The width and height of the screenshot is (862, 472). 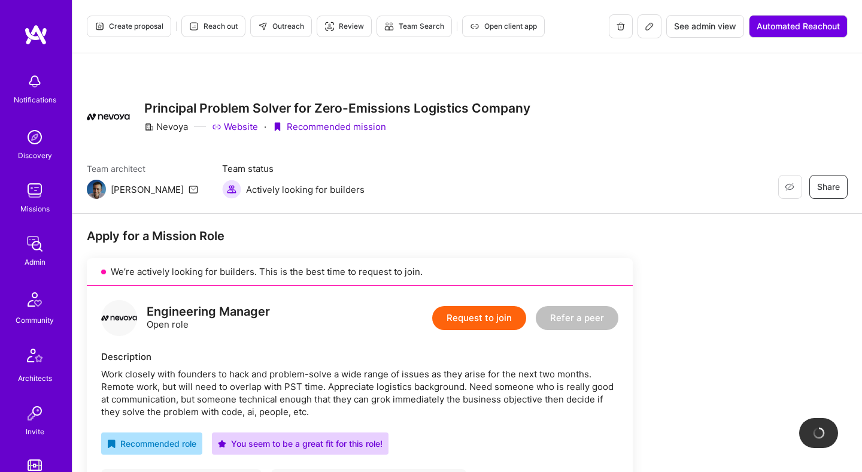 What do you see at coordinates (35, 262) in the screenshot?
I see `div: Admin` at bounding box center [35, 262].